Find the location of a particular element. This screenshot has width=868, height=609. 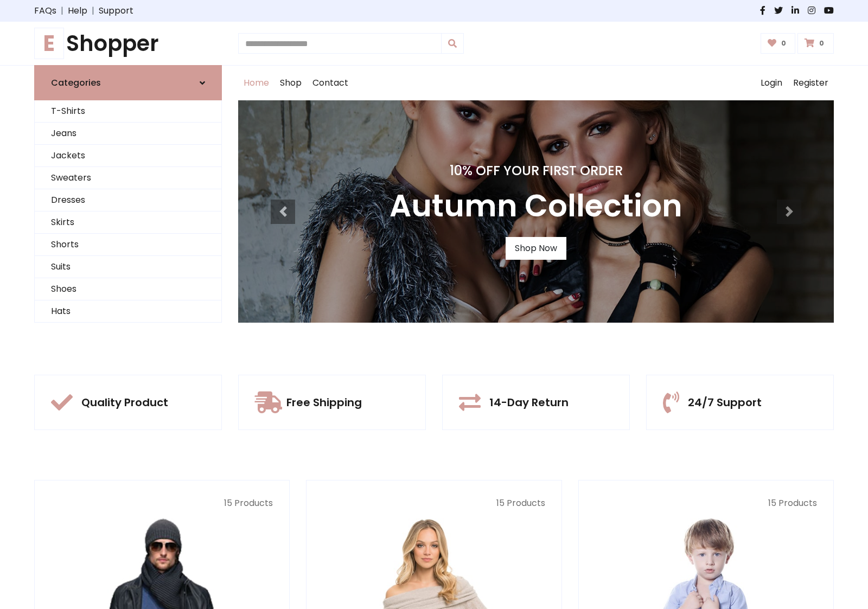

h4: 10% Off Your First Order is located at coordinates (536, 171).